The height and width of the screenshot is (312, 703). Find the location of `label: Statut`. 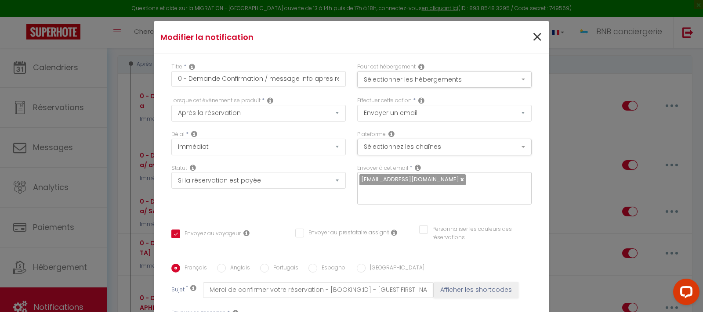

label: Statut is located at coordinates (179, 168).